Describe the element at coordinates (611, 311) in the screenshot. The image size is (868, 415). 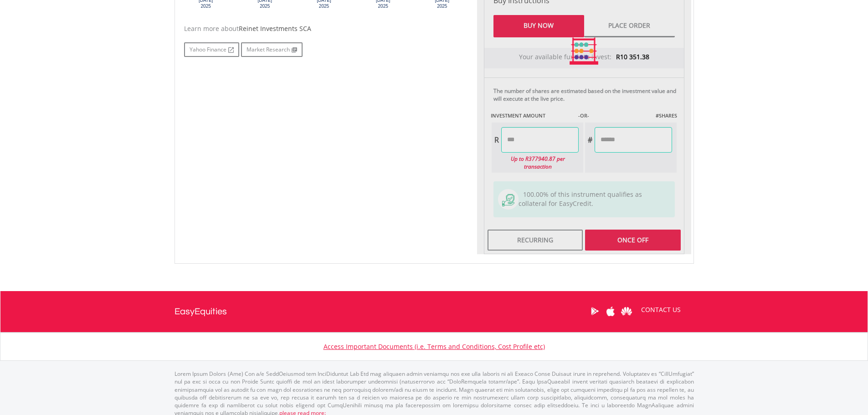
I see `a: Apple` at that location.